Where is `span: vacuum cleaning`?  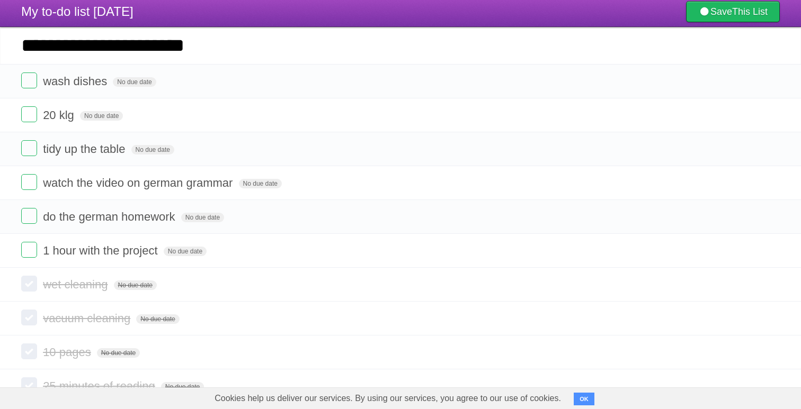
span: vacuum cleaning is located at coordinates (88, 318).